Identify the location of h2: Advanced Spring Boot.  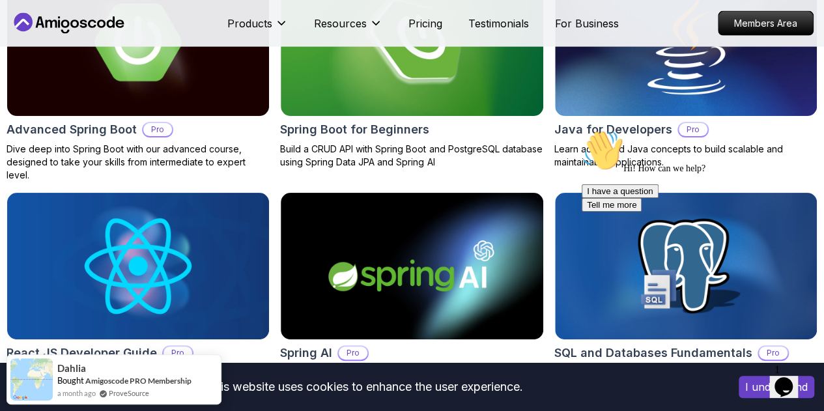
(72, 130).